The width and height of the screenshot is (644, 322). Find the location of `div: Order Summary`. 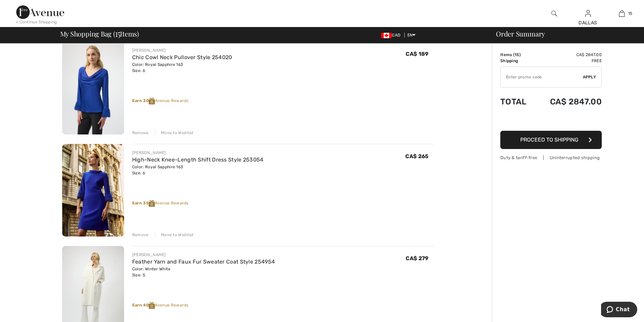

div: Order Summary is located at coordinates (564, 34).